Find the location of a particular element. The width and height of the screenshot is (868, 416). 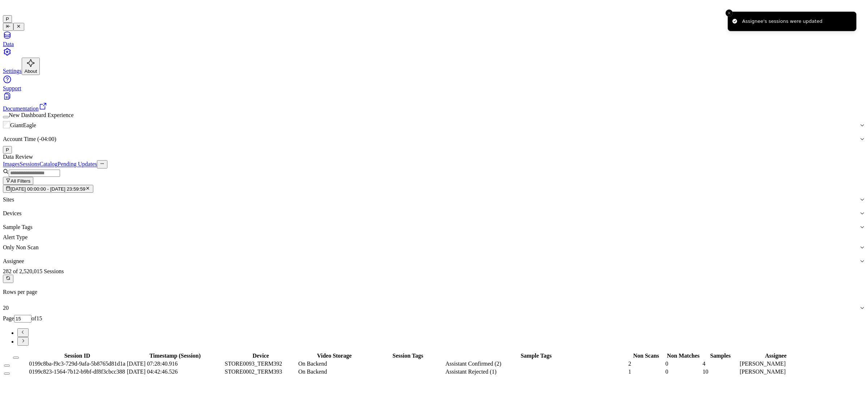

a: Settings is located at coordinates (434, 61).